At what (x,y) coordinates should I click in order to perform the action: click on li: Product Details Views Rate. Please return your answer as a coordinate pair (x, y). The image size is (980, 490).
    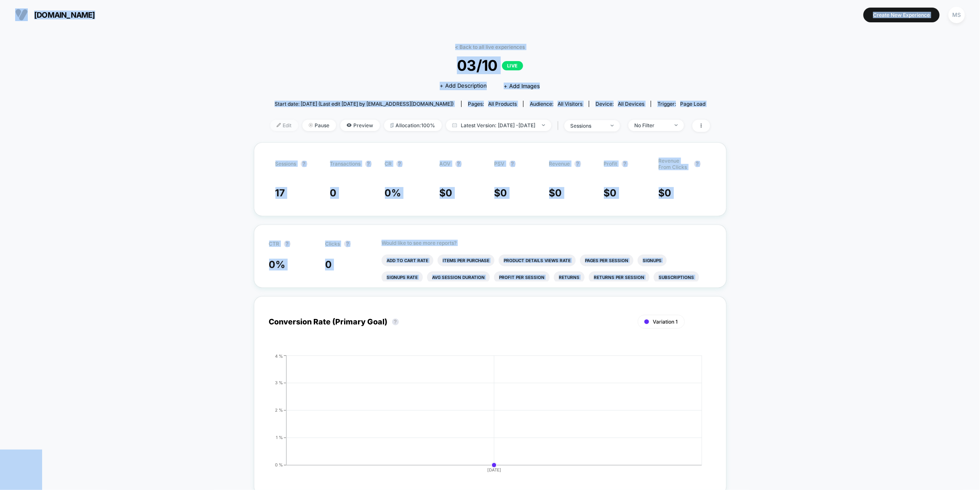
    Looking at the image, I should click on (537, 260).